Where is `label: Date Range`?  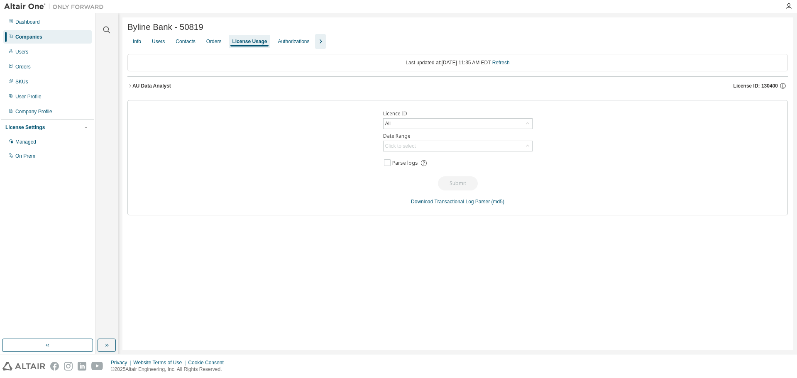 label: Date Range is located at coordinates (458, 136).